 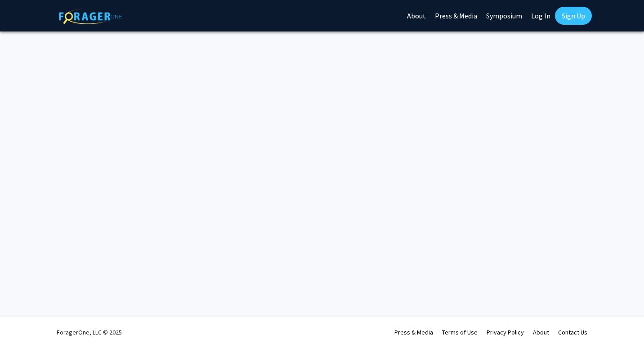 I want to click on a: About, so click(x=541, y=332).